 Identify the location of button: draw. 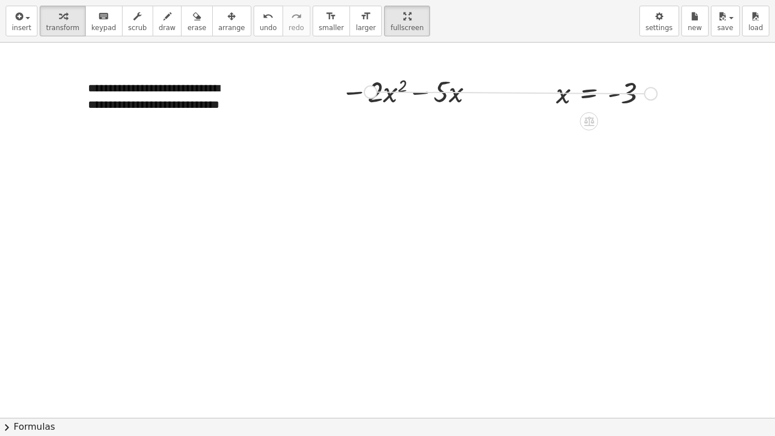
(167, 21).